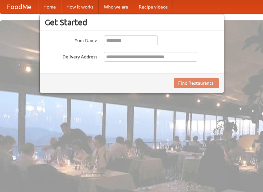 Image resolution: width=263 pixels, height=192 pixels. I want to click on a: Recipe videos, so click(153, 7).